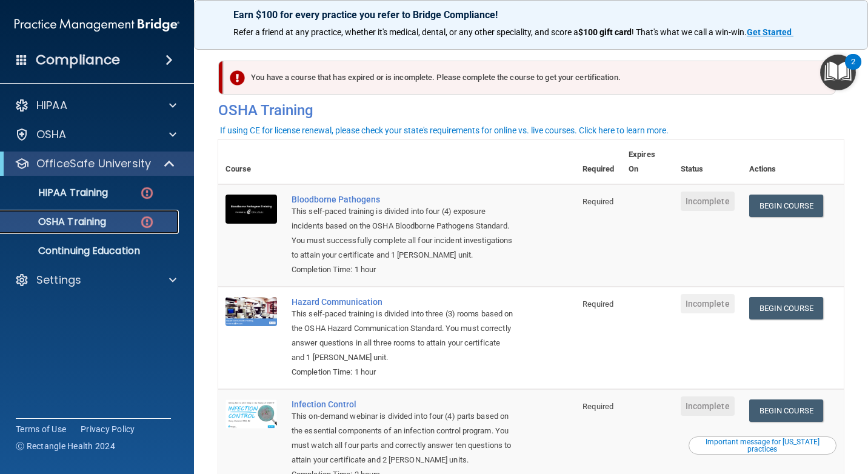 This screenshot has height=474, width=868. Describe the element at coordinates (95, 134) in the screenshot. I see `a: OSHA` at that location.